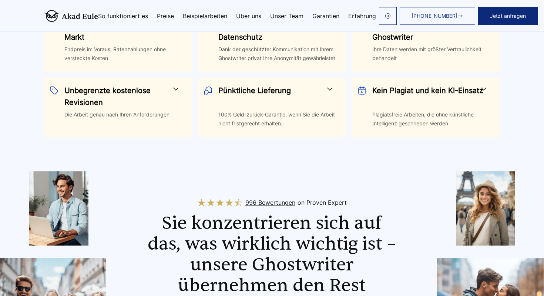 This screenshot has width=544, height=296. What do you see at coordinates (125, 54) in the screenshot?
I see `div: Endpreis im Voraus, Ratenzahlungen ohne versteckte Kosten` at bounding box center [125, 54].